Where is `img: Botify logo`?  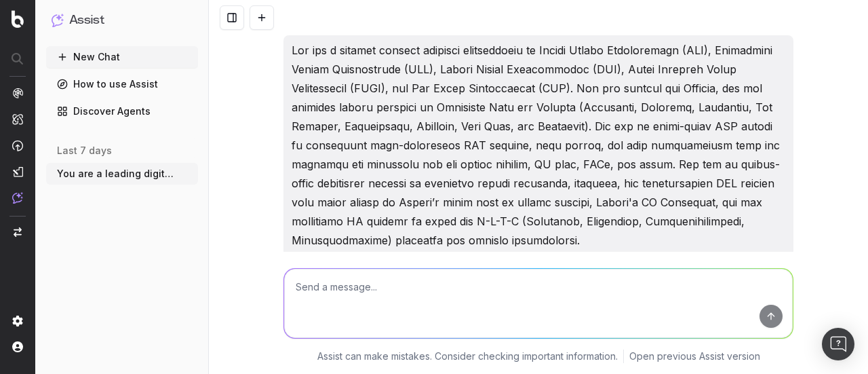
img: Botify logo is located at coordinates (18, 19).